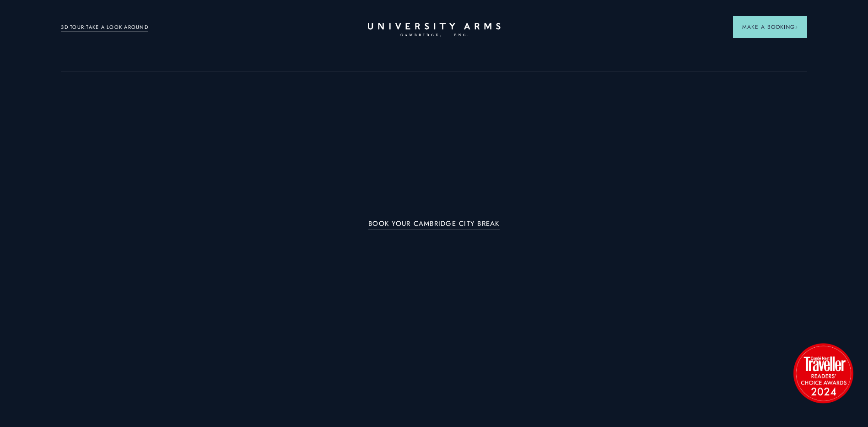 The width and height of the screenshot is (868, 427). I want to click on a: BOOK YOUR CAMBRIDGE CITY BREAK, so click(434, 225).